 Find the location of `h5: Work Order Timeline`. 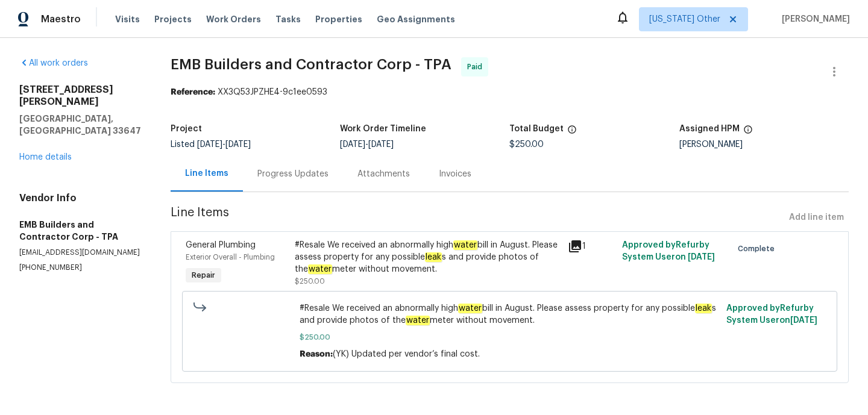

h5: Work Order Timeline is located at coordinates (383, 129).